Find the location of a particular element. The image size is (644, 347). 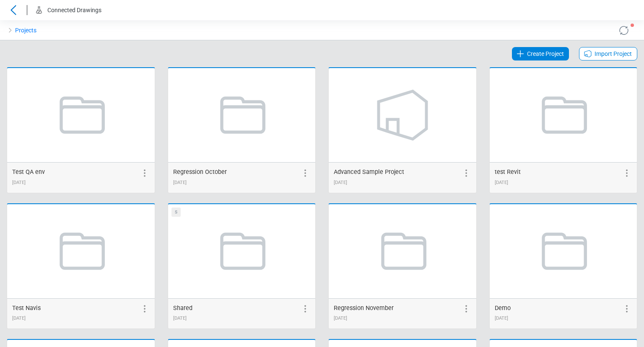

div: Regression October is located at coordinates (200, 172).